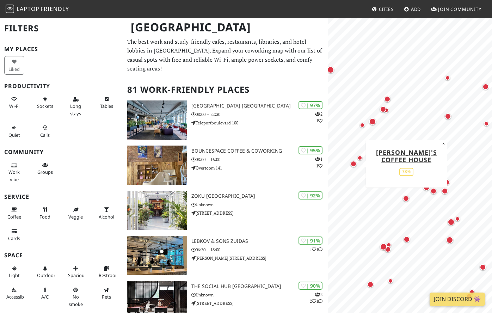 This screenshot has width=492, height=313. I want to click on span: Long stays, so click(75, 110).